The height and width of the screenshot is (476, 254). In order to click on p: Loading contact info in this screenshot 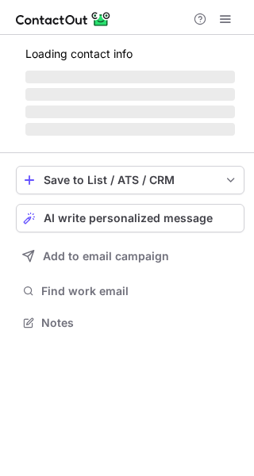, I will do `click(130, 54)`.